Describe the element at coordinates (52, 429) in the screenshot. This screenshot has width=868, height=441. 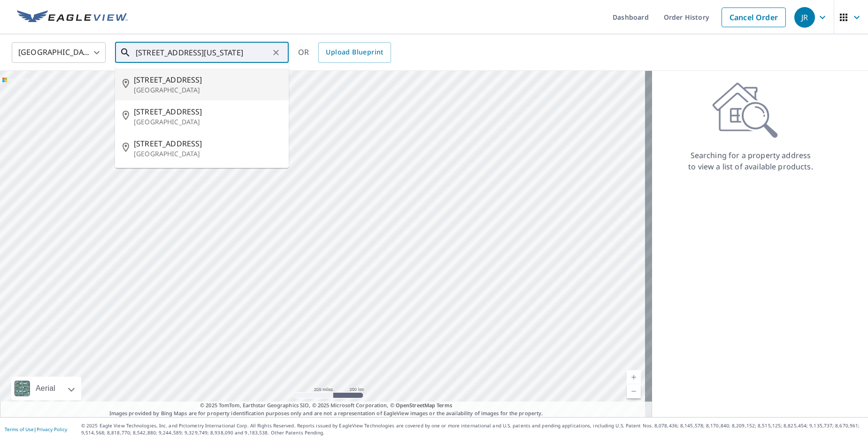
I see `a: Privacy Policy` at that location.